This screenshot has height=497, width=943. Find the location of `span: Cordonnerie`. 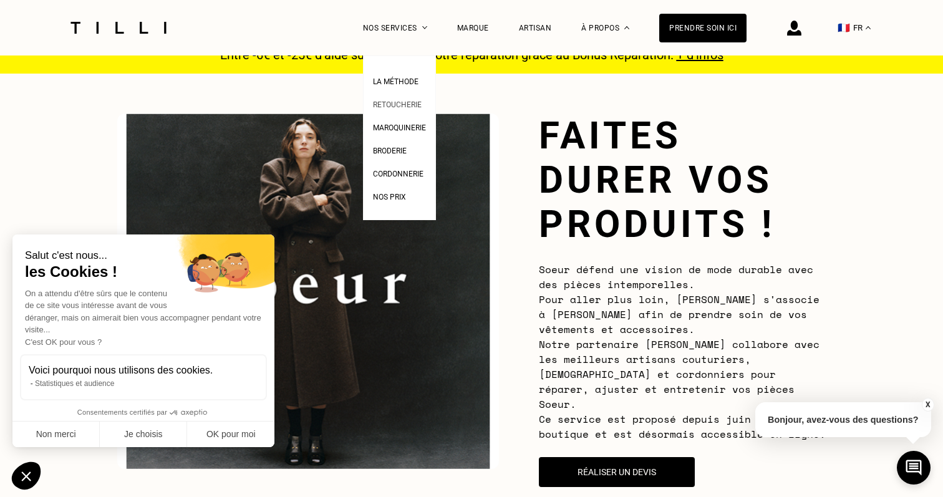

span: Cordonnerie is located at coordinates (398, 174).